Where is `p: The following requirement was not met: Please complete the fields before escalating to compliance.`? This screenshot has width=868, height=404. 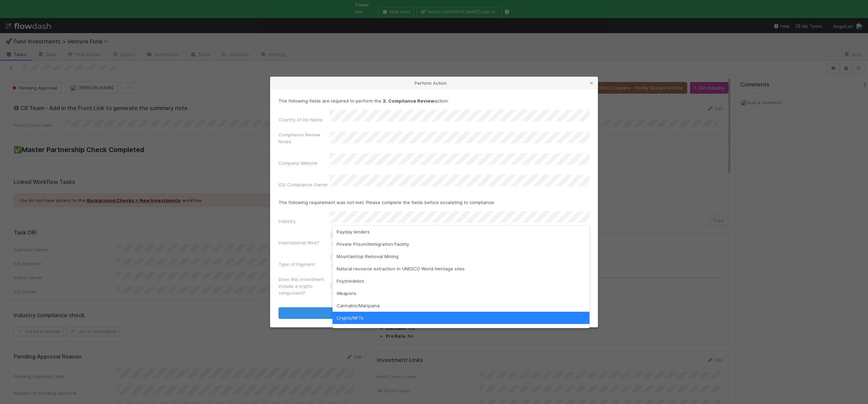 p: The following requirement was not met: Please complete the fields before escalating to compliance. is located at coordinates (434, 203).